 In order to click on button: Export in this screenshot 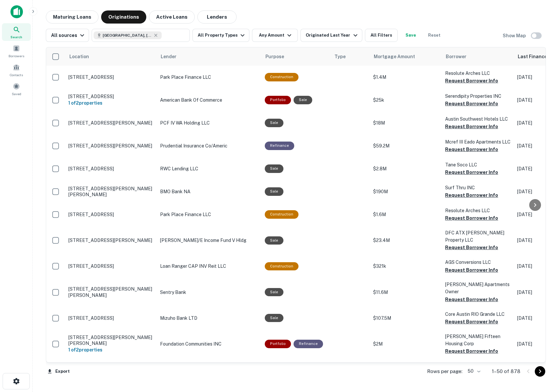, I will do `click(59, 371)`.